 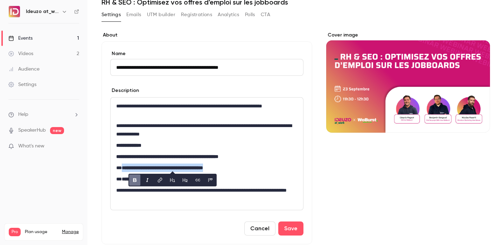 I want to click on div: editor, so click(x=207, y=153).